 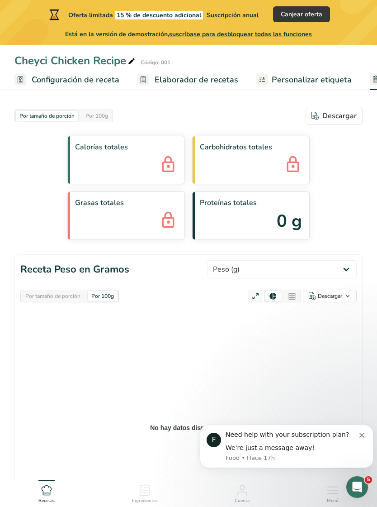 What do you see at coordinates (96, 47) in the screenshot?
I see `p: Message from Food, sent Hace 17h` at bounding box center [96, 47].